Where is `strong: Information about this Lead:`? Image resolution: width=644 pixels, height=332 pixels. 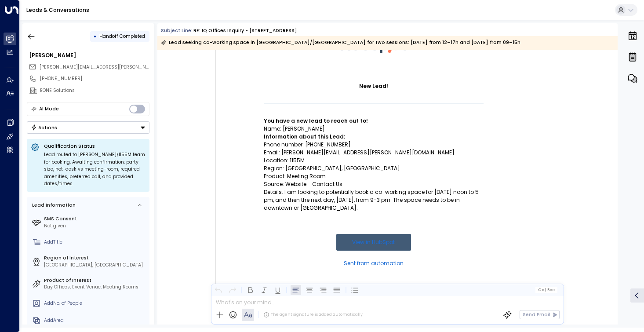 strong: Information about this Lead: is located at coordinates (304, 137).